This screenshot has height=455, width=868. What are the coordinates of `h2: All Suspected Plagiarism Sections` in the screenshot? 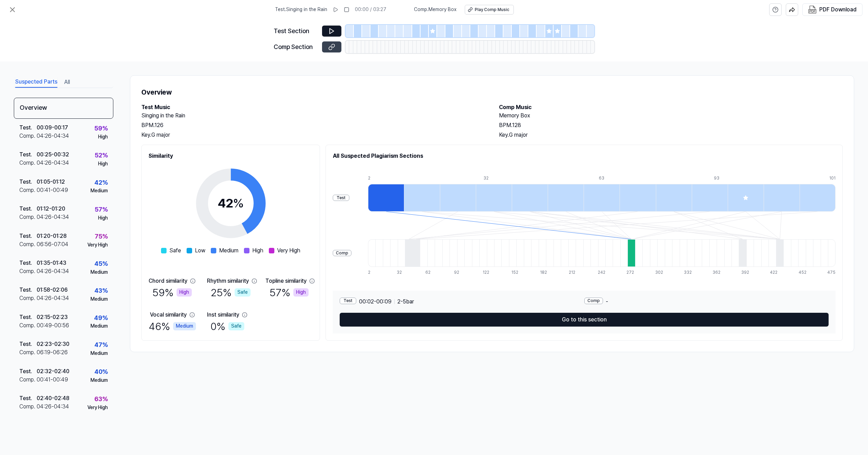 It's located at (584, 156).